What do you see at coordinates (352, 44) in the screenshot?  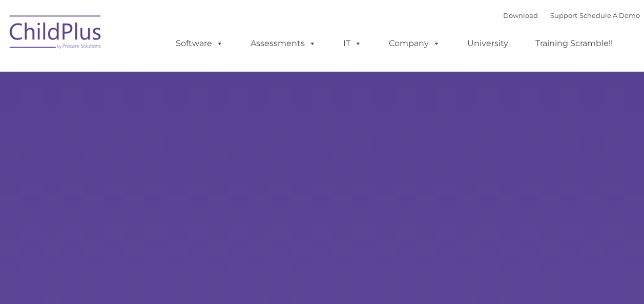 I see `a: IT` at bounding box center [352, 44].